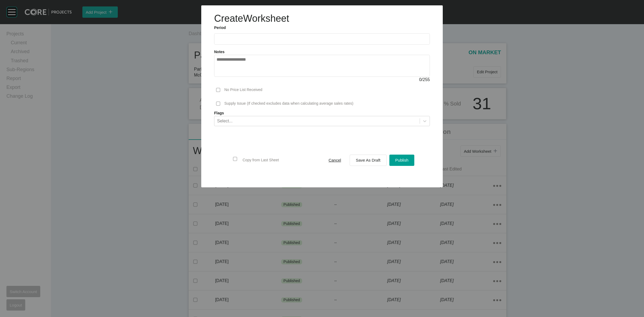 The image size is (644, 317). I want to click on button: Publish, so click(402, 160).